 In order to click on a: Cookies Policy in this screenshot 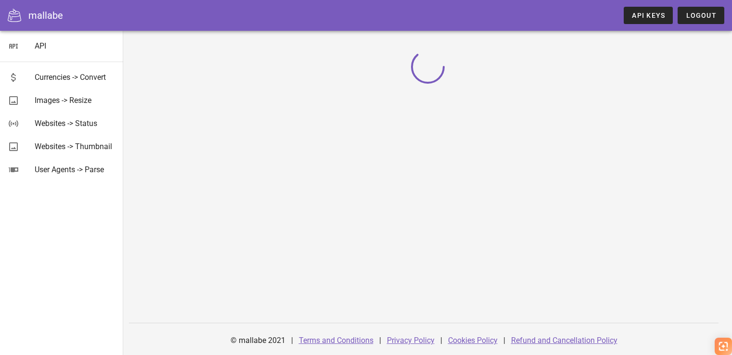, I will do `click(472, 340)`.